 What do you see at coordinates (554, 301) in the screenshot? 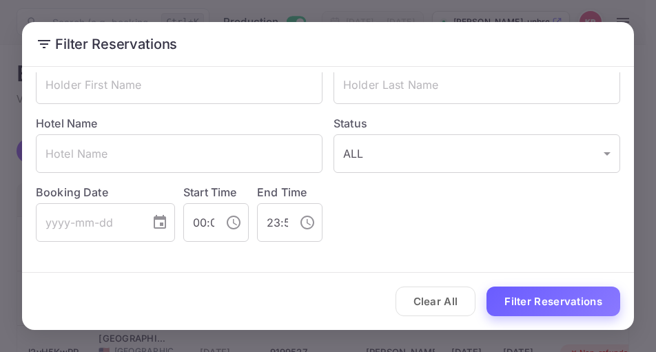
I see `button: Filter Reservations` at bounding box center [554, 301].